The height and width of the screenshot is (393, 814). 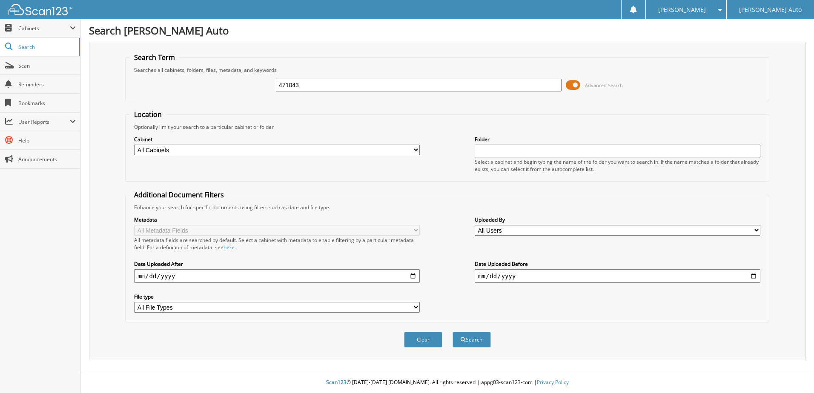 I want to click on div: Searches all cabinets, folders, files, metadata, and keywords, so click(x=447, y=70).